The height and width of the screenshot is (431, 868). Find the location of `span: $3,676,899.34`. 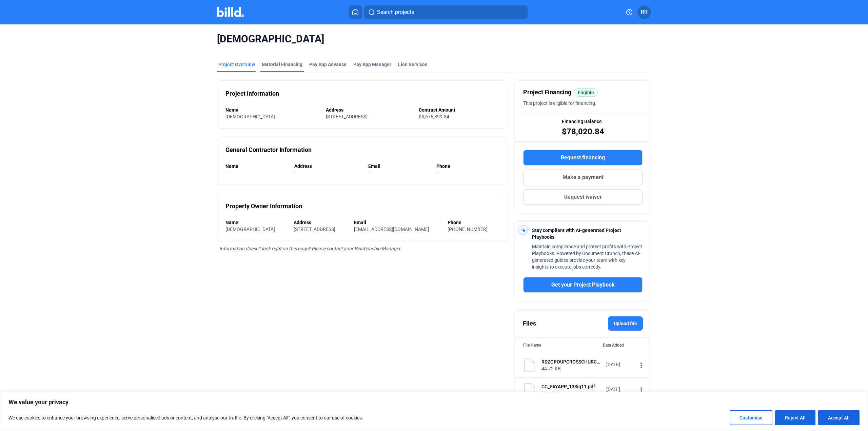

span: $3,676,899.34 is located at coordinates (434, 117).